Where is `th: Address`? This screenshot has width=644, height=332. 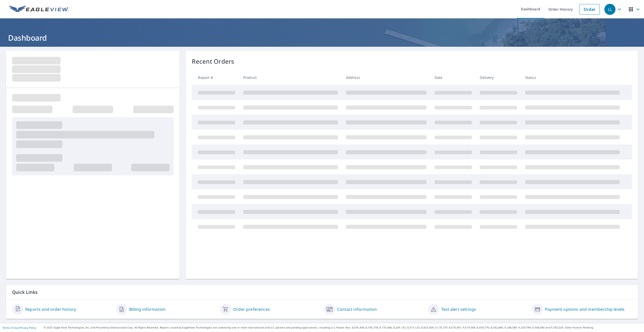 th: Address is located at coordinates (386, 77).